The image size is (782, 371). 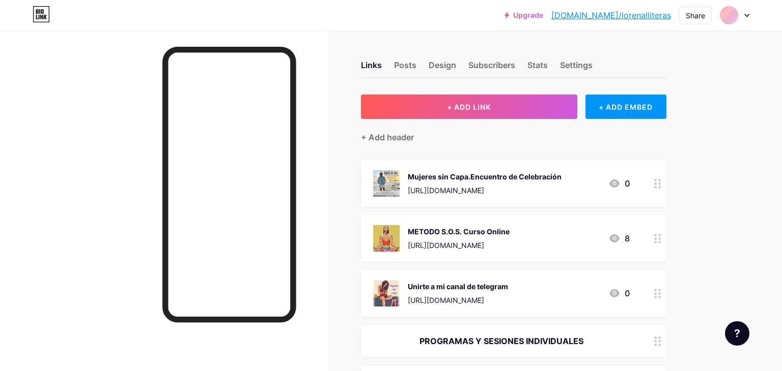 What do you see at coordinates (695, 15) in the screenshot?
I see `div: Share` at bounding box center [695, 15].